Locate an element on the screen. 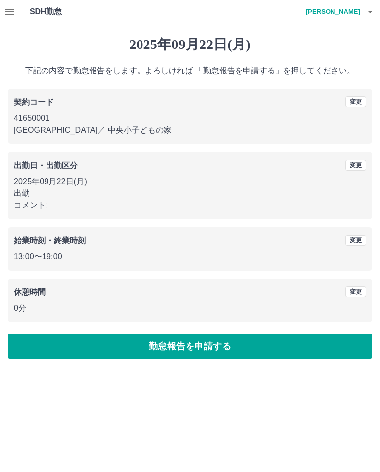 The height and width of the screenshot is (472, 380). b: 始業時刻・終業時刻 is located at coordinates (50, 241).